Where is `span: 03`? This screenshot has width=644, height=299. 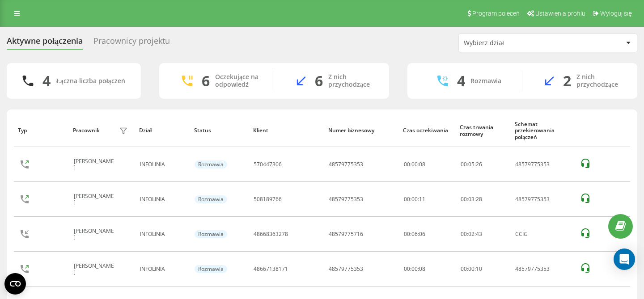 span: 03 is located at coordinates (472, 199).